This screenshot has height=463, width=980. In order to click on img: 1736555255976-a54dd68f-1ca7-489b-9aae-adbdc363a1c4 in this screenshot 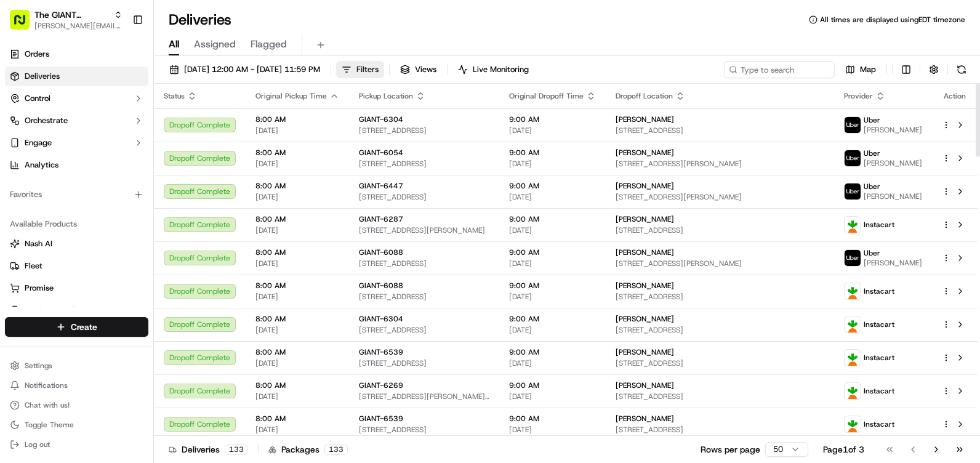, I will do `click(23, 128)`.